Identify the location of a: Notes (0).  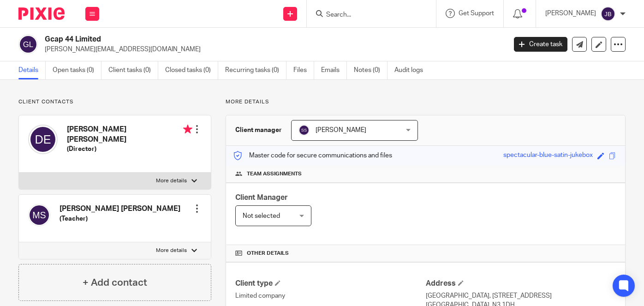
(371, 70).